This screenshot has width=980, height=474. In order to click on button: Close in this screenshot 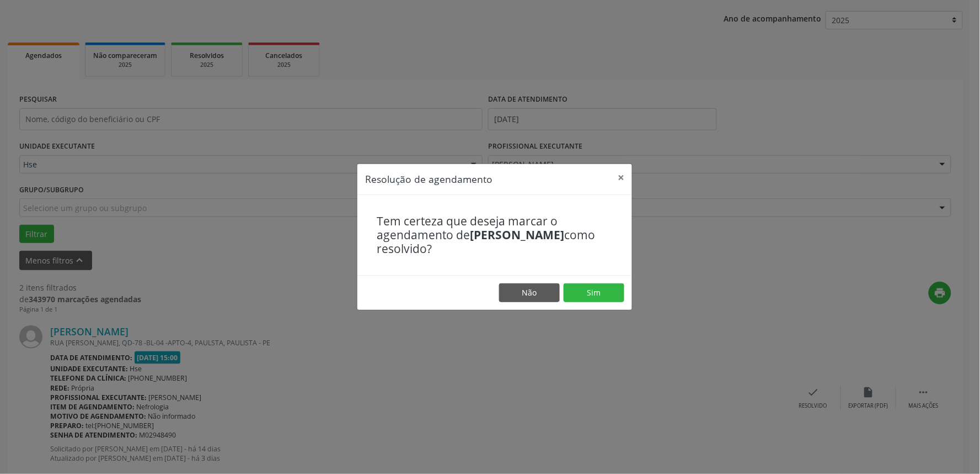, I will do `click(621, 177)`.